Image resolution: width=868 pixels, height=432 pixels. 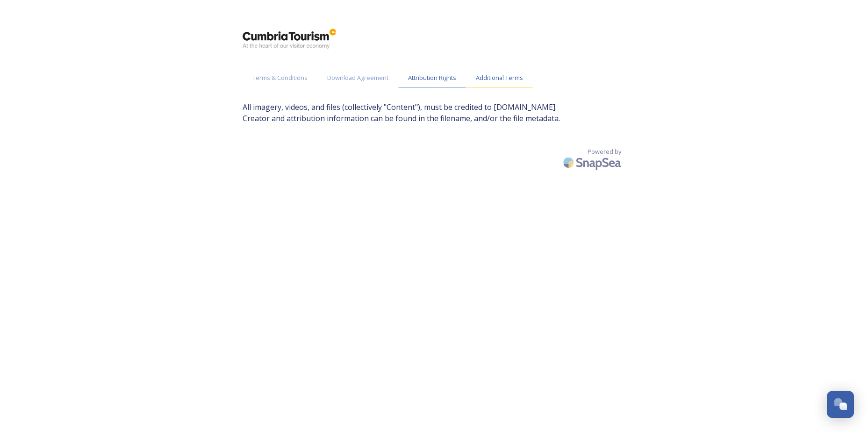 I want to click on span: Additional Terms, so click(x=499, y=78).